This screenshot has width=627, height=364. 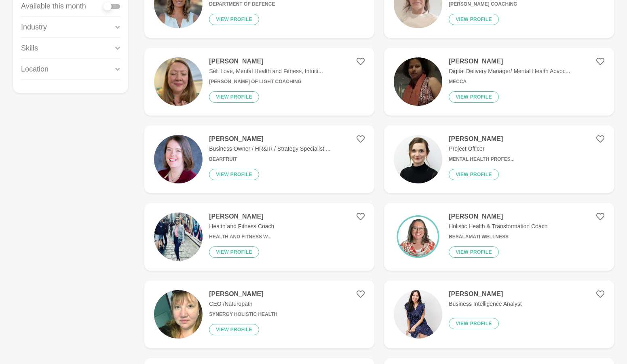 I want to click on p: Location, so click(x=35, y=69).